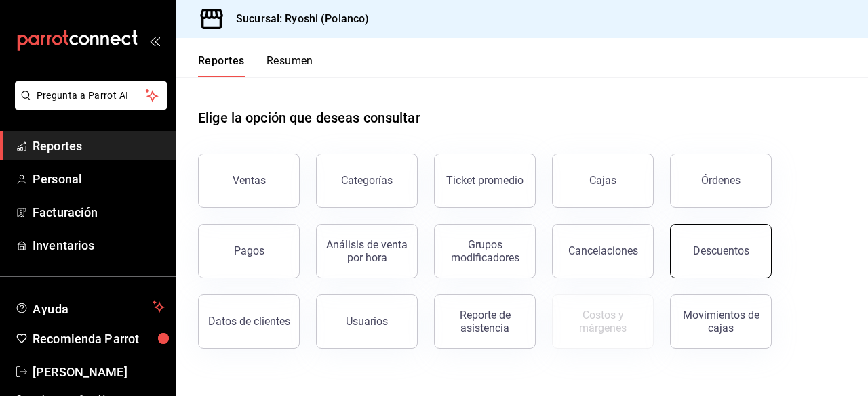 The width and height of the screenshot is (868, 396). What do you see at coordinates (485, 181) in the screenshot?
I see `button: Ticket promedio` at bounding box center [485, 181].